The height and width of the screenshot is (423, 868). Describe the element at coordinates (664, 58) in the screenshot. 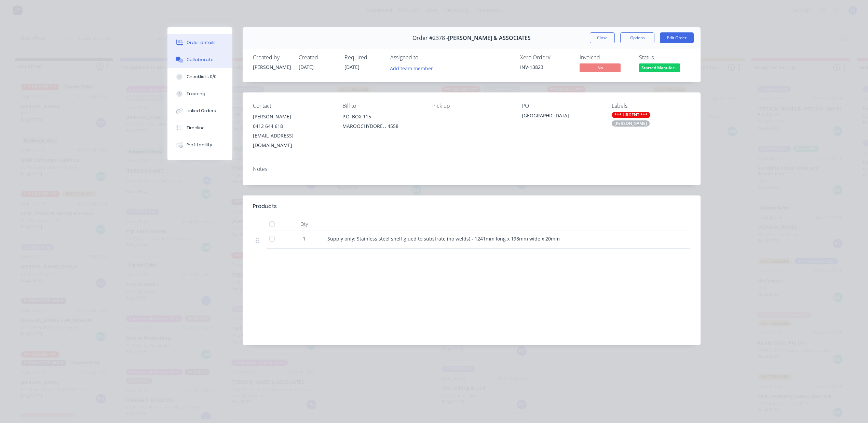

I see `div: Status` at that location.